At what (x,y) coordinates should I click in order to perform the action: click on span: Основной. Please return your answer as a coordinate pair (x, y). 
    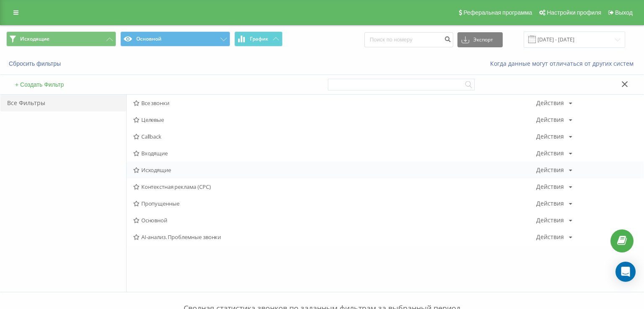
    Looking at the image, I should click on (335, 220).